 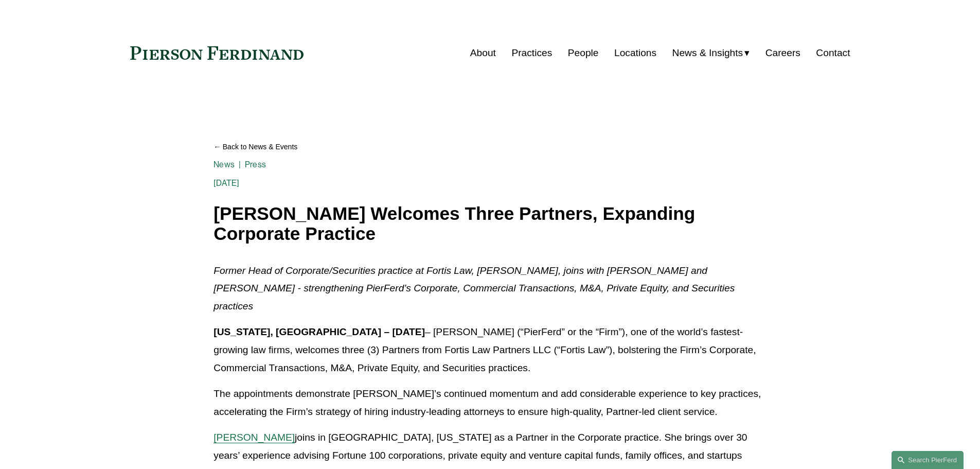 What do you see at coordinates (708, 53) in the screenshot?
I see `span: News & Insights` at bounding box center [708, 53].